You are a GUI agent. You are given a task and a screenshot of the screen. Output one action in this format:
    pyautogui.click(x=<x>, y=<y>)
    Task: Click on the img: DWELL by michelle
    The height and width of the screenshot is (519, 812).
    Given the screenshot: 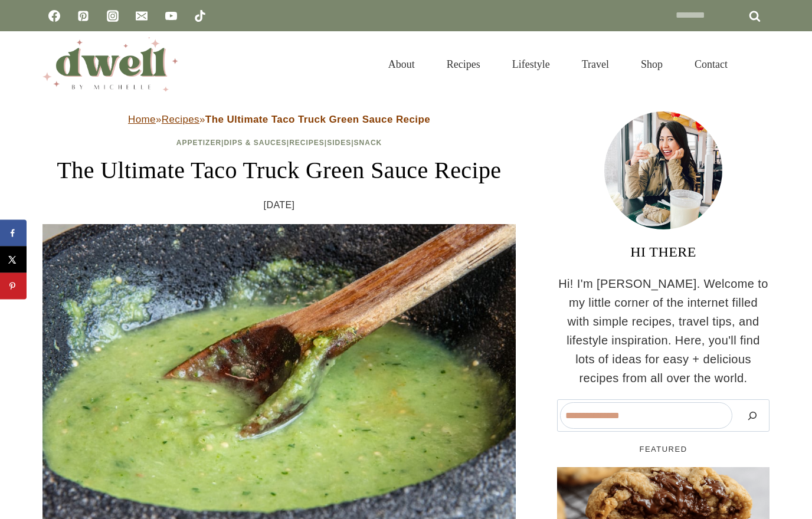 What is the action you would take?
    pyautogui.click(x=110, y=64)
    